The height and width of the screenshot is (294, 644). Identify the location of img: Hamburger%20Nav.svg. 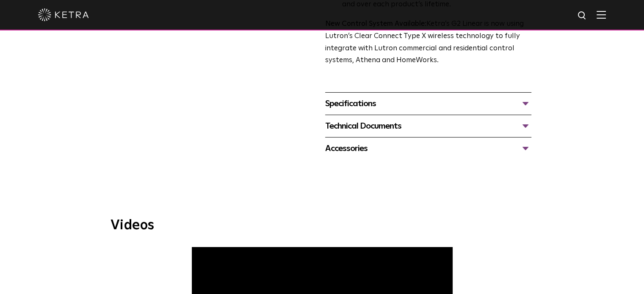
(601, 14).